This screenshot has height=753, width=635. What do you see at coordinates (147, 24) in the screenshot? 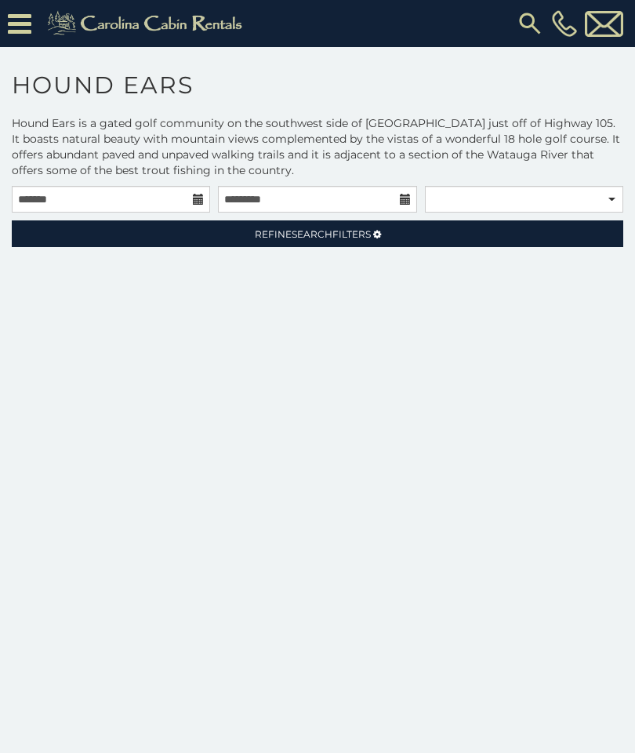
I see `img: Khaki-logo.png` at bounding box center [147, 24].